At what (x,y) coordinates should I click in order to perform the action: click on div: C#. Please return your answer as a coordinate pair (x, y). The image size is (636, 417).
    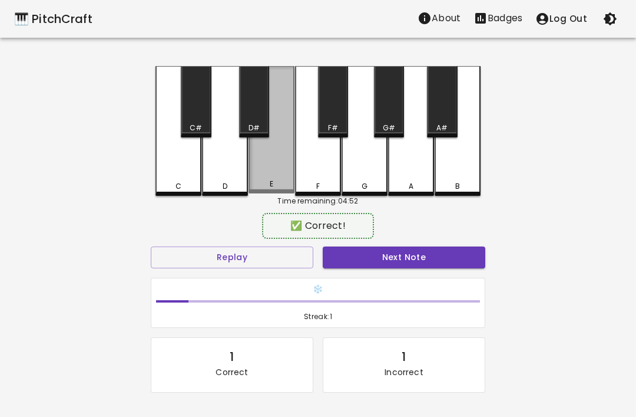
    Looking at the image, I should click on (196, 128).